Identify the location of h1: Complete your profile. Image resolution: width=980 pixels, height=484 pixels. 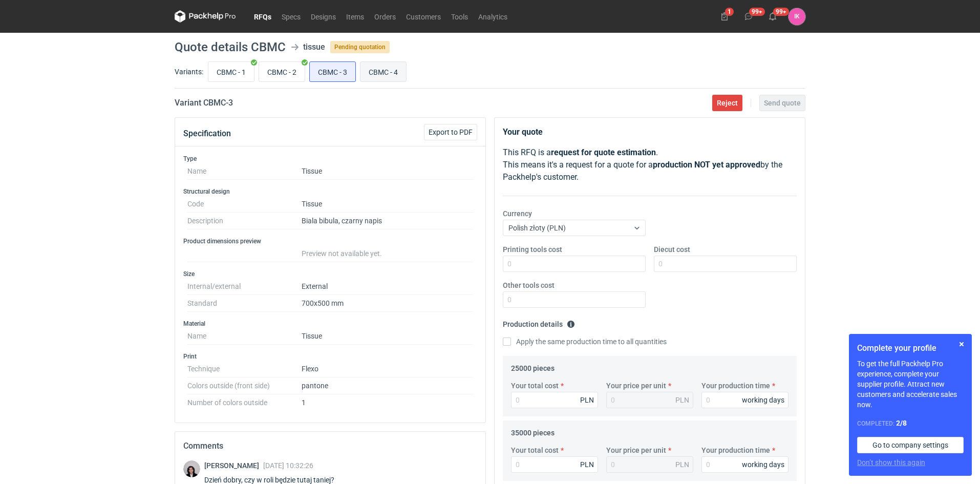
(910, 348).